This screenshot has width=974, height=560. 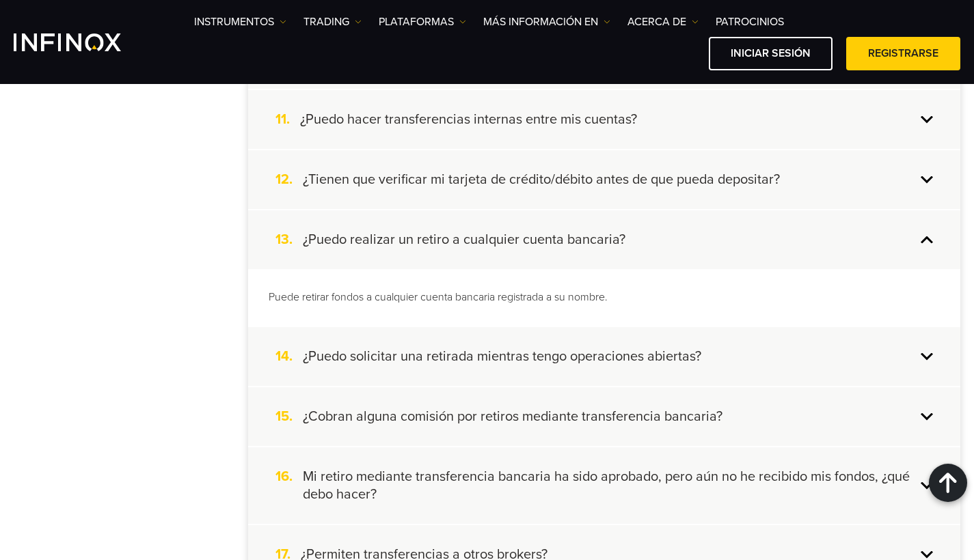 I want to click on h4: ¿Puedo hacer transferencias internas entre mis cuentas?, so click(x=468, y=120).